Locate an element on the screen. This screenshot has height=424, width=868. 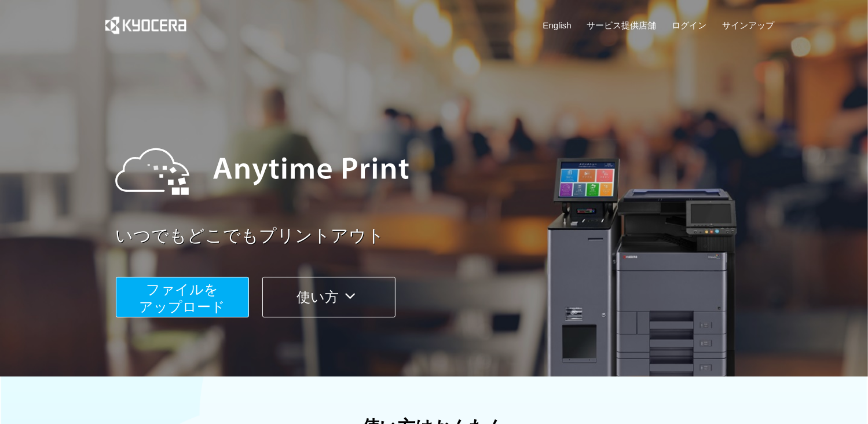
span: ファイルを ​​アップロード is located at coordinates (182, 298).